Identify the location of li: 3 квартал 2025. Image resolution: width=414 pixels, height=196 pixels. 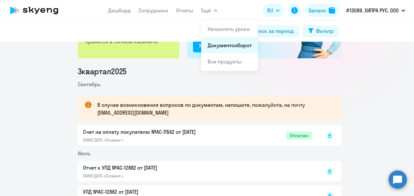
(209, 71).